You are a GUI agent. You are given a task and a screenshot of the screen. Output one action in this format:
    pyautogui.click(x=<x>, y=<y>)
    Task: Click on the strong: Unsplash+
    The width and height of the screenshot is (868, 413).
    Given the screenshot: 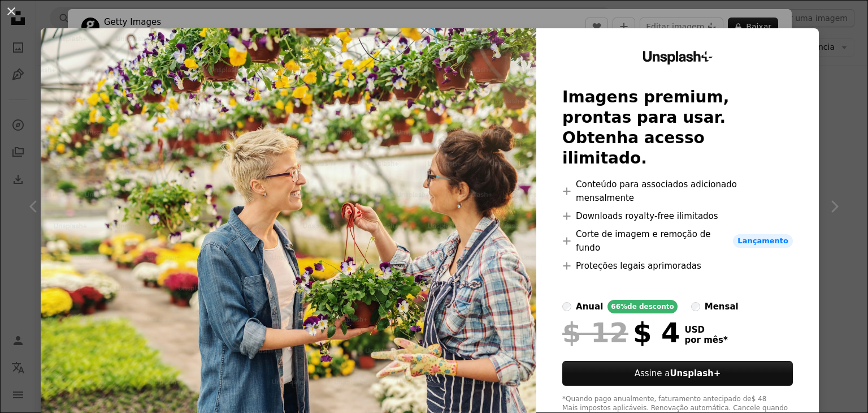 What is the action you would take?
    pyautogui.click(x=695, y=373)
    